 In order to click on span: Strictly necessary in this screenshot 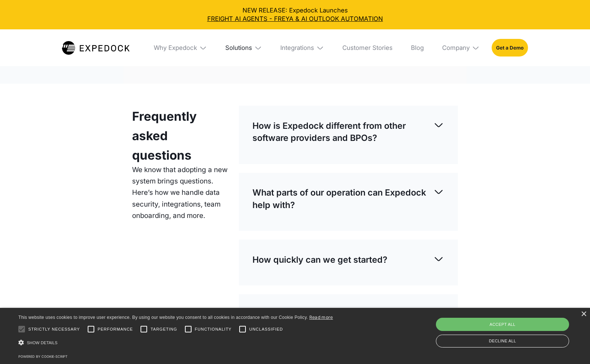, I will do `click(54, 329)`.